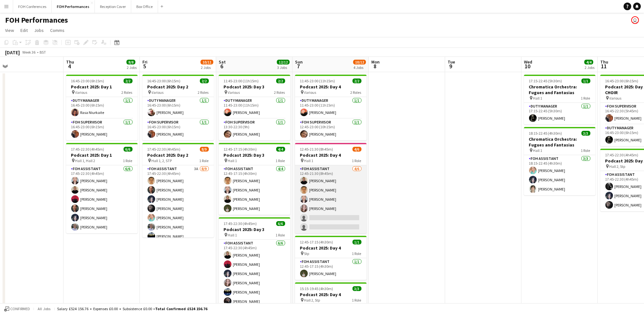 Image resolution: width=644 pixels, height=314 pixels. Describe the element at coordinates (204, 149) in the screenshot. I see `span: 8/9` at that location.